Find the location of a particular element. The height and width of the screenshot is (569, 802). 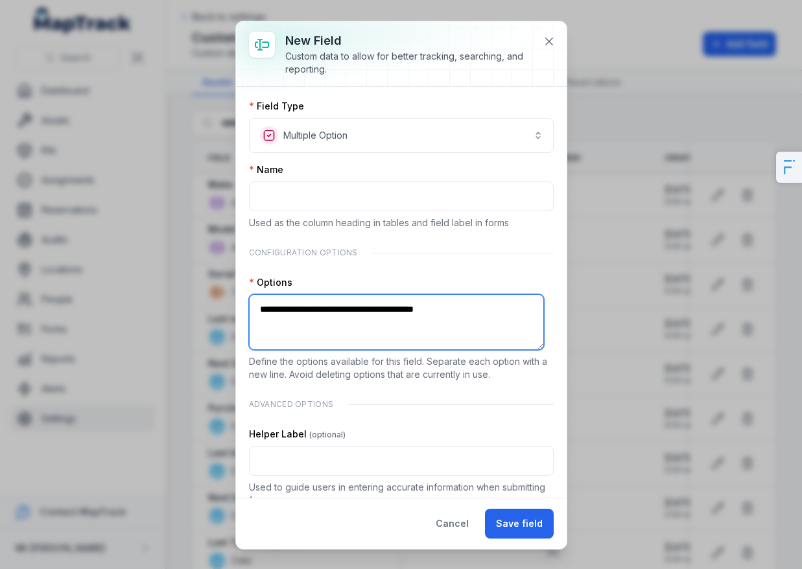

label: Name is located at coordinates (266, 170).